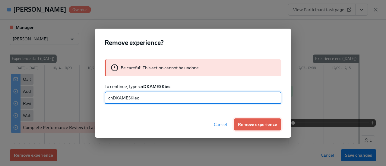 This screenshot has width=386, height=166. I want to click on h2: Remove experience?, so click(193, 43).